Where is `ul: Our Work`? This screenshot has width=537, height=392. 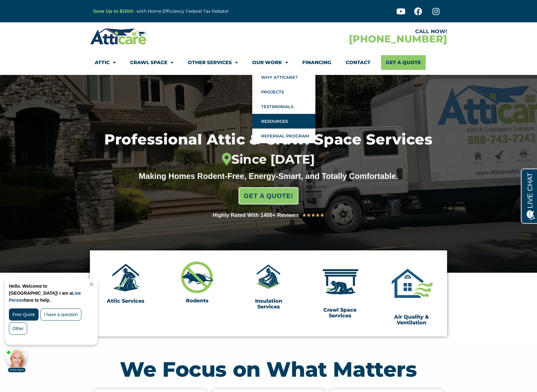
ul: Our Work is located at coordinates (284, 107).